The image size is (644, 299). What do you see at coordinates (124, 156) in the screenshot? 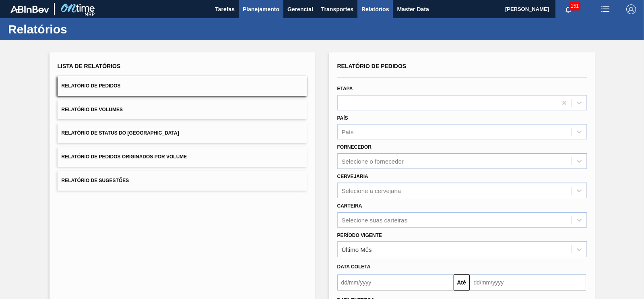
I see `span: Relatório de Pedidos Originados por Volume` at bounding box center [124, 156].